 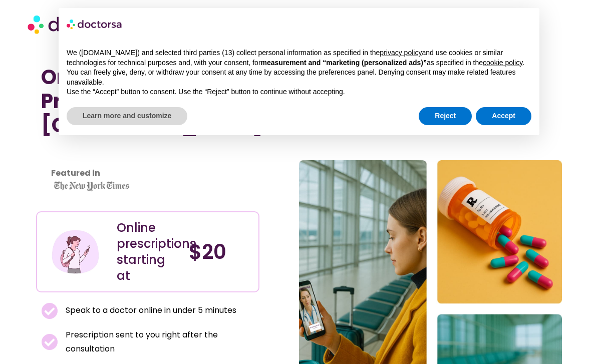 I want to click on img: Illustration depicting a young woman in a casual outfit, engaged with her smartphone. She has a p..., so click(x=75, y=251).